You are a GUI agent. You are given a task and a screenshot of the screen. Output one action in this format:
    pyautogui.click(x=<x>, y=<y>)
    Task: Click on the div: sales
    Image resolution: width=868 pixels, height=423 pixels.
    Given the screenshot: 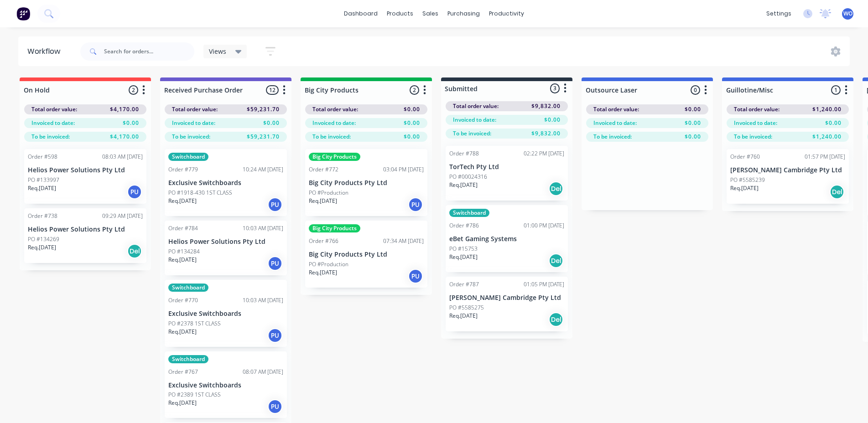 What is the action you would take?
    pyautogui.click(x=430, y=14)
    